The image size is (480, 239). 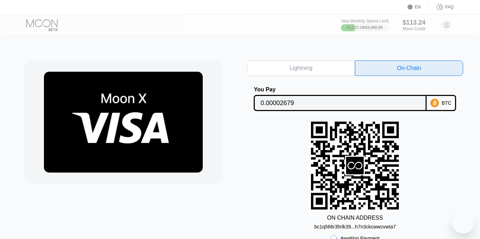 What do you see at coordinates (301, 68) in the screenshot?
I see `div: Lightning` at bounding box center [301, 68].